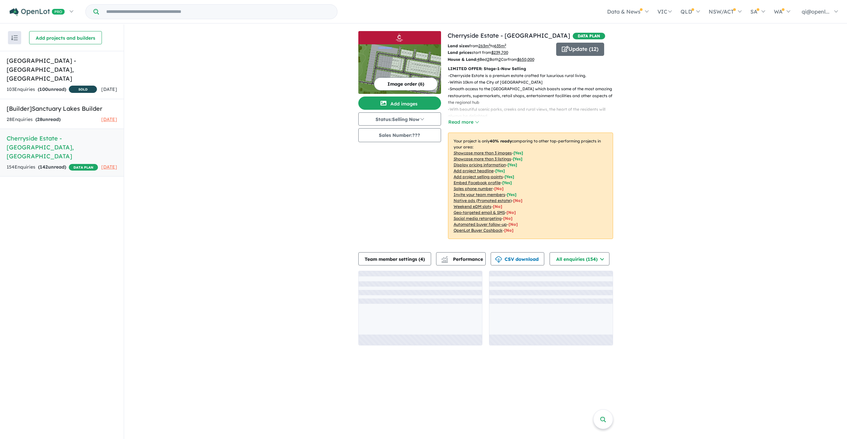 The image size is (847, 439). I want to click on img: sort.svg, so click(15, 38).